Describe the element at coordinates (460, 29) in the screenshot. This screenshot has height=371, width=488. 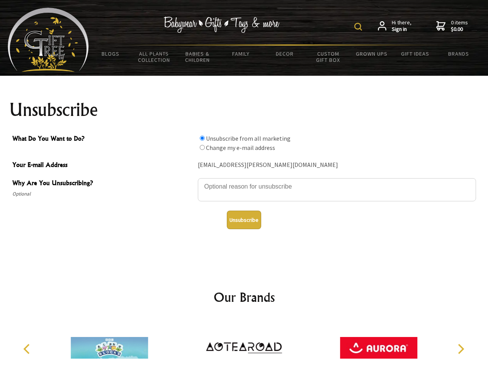
I see `strong: $0.00` at that location.